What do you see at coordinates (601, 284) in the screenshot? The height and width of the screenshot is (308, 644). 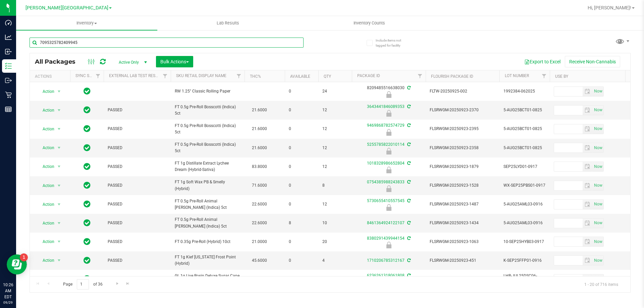 I see `span: 1 - 20 of 716 items` at bounding box center [601, 284].